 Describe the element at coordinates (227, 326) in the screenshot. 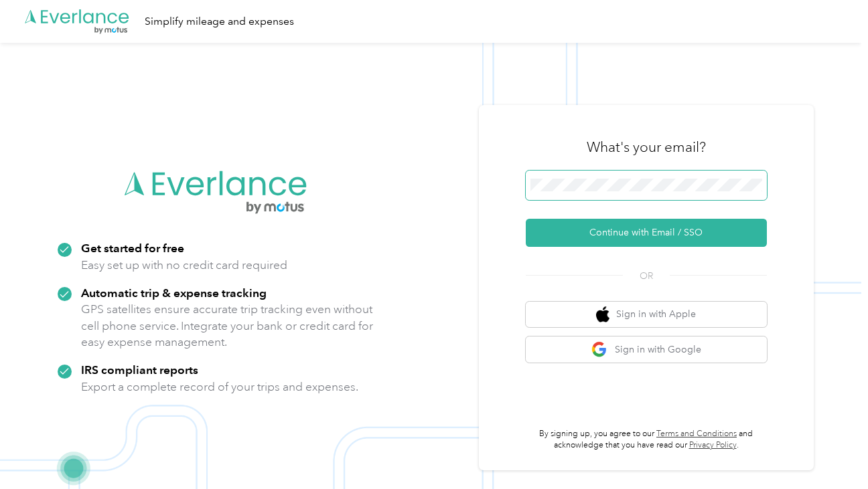

I see `p: GPS satellites ensure accurate trip tracking even without cell phone service. Integrate your bank...` at that location.